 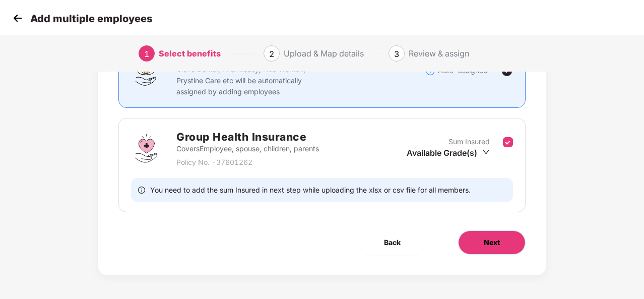 What do you see at coordinates (469, 142) in the screenshot?
I see `p: Sum Insured` at bounding box center [469, 142].